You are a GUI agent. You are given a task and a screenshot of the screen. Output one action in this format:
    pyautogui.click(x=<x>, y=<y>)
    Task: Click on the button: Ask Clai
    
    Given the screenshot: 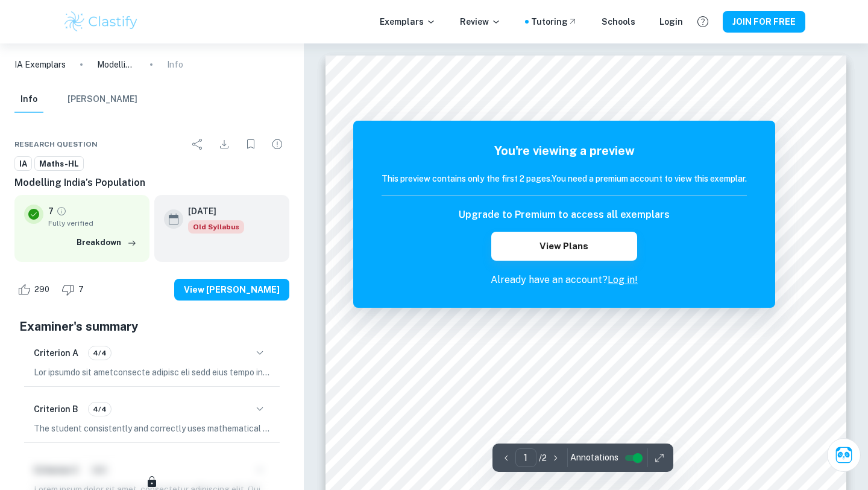 What is the action you would take?
    pyautogui.click(x=844, y=455)
    